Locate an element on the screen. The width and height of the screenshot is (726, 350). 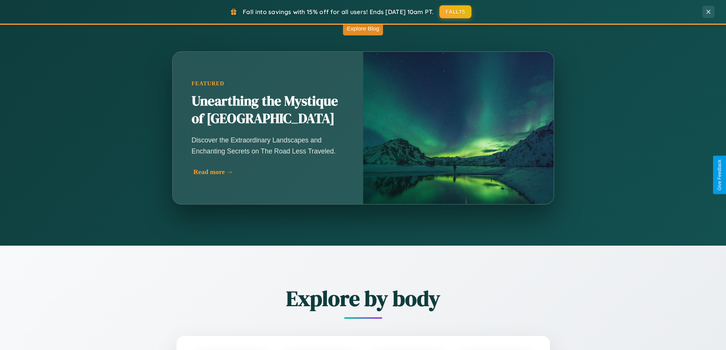
p: Discover the Extraordinary Landscapes and Enchanting Secrets on The Road Less Traveled. is located at coordinates (268, 146).